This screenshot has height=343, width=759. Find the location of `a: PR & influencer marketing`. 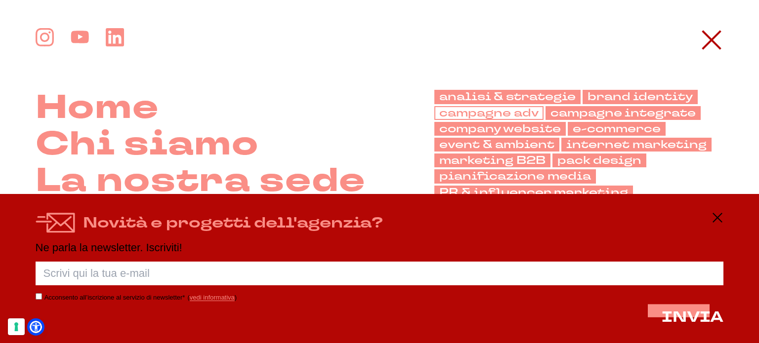

a: PR & influencer marketing is located at coordinates (533, 193).